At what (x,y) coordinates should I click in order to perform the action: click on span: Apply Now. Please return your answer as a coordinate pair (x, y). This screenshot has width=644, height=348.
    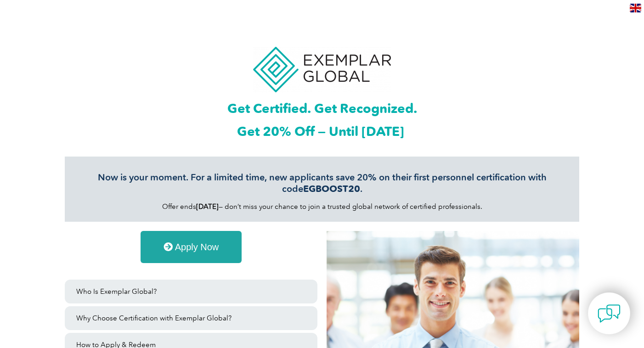
    Looking at the image, I should click on (197, 247).